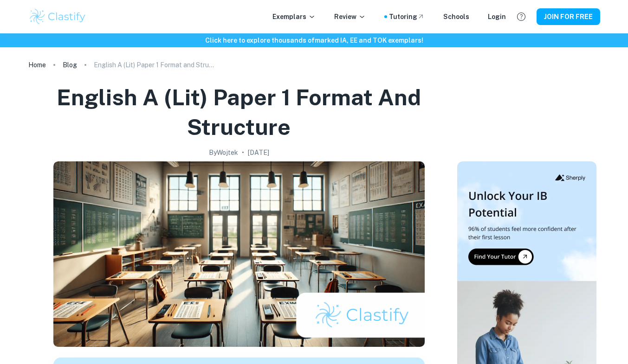 The height and width of the screenshot is (364, 628). I want to click on p: English A (Lit) Paper 1 Format and Structure, so click(154, 65).